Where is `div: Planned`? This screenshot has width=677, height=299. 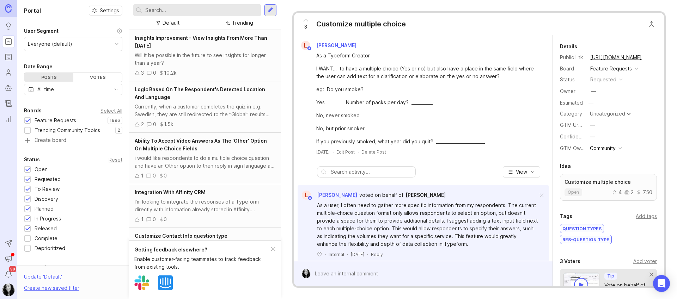 div: Planned is located at coordinates (44, 209).